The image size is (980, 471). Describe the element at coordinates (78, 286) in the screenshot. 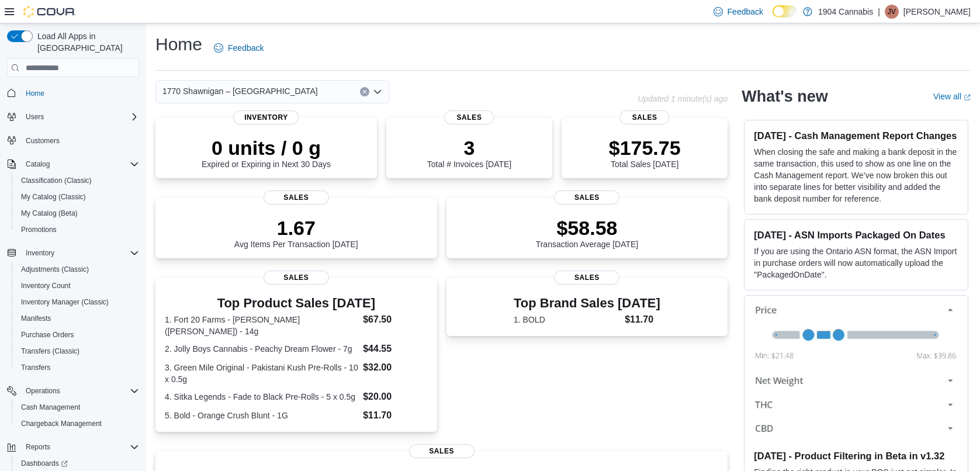

I see `span: Inventory Count` at that location.